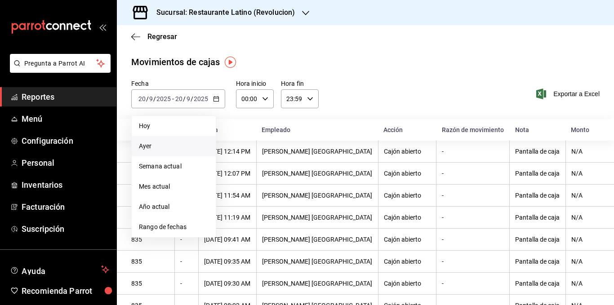  What do you see at coordinates (65, 291) in the screenshot?
I see `span: Recomienda Parrot` at bounding box center [65, 291].